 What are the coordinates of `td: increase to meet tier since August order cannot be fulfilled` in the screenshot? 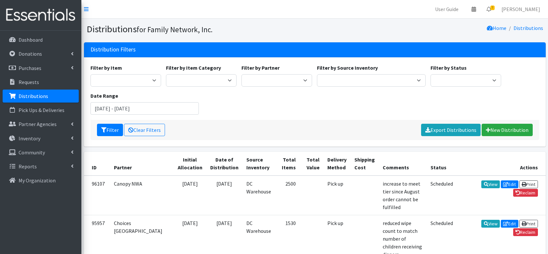 It's located at (402, 195).